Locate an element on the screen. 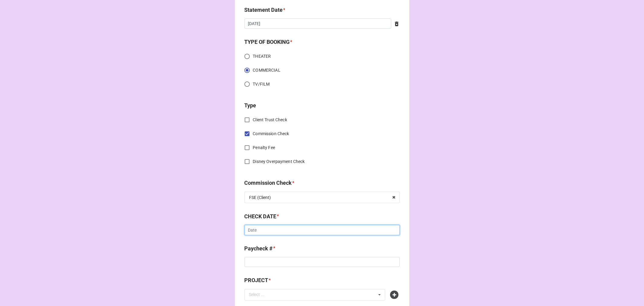 Image resolution: width=644 pixels, height=306 pixels. label: Paycheck # is located at coordinates (259, 248).